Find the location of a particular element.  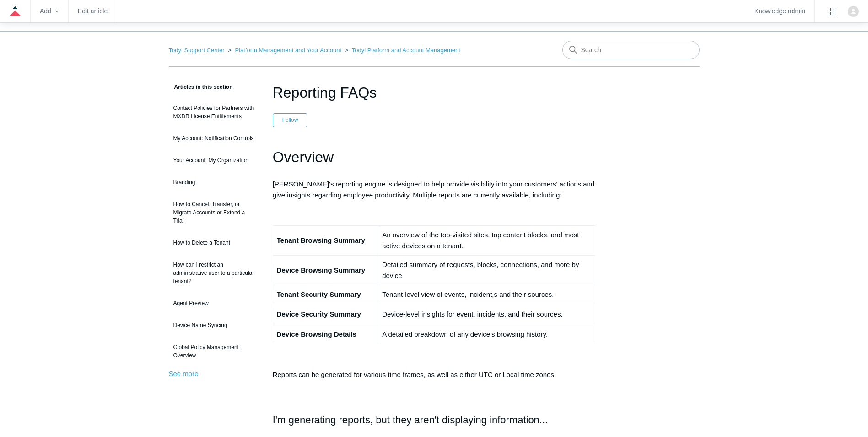

a: Knowledge admin is located at coordinates (780, 11).